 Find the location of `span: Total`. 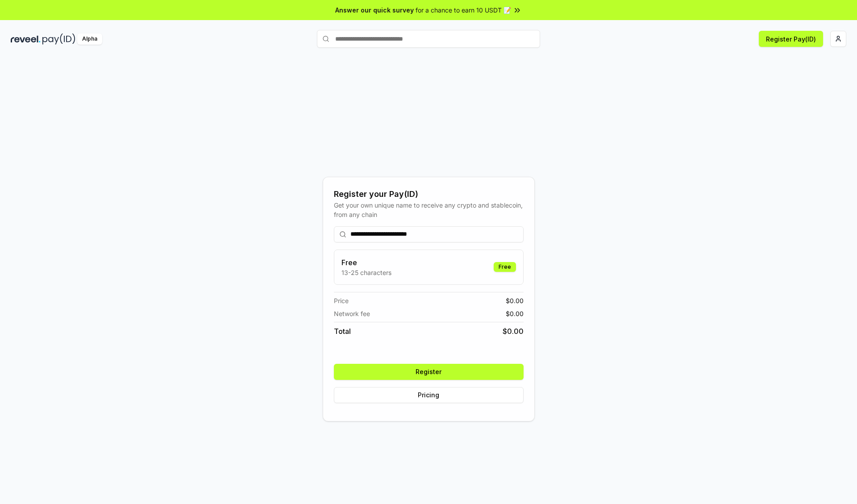

span: Total is located at coordinates (342, 331).